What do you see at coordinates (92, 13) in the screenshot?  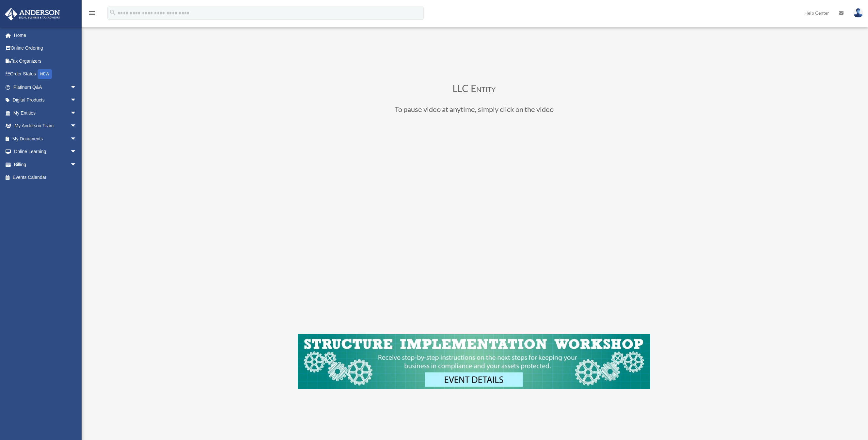 I see `i: menu` at bounding box center [92, 13].